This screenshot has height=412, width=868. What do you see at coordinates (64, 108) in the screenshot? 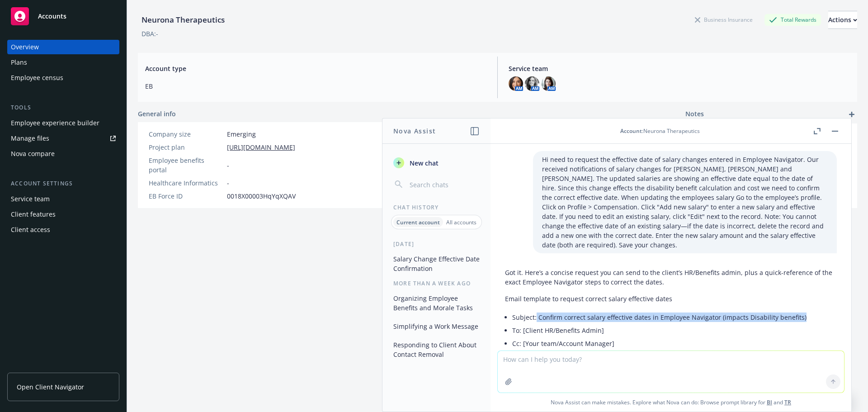
I see `div: Tools` at bounding box center [64, 108].